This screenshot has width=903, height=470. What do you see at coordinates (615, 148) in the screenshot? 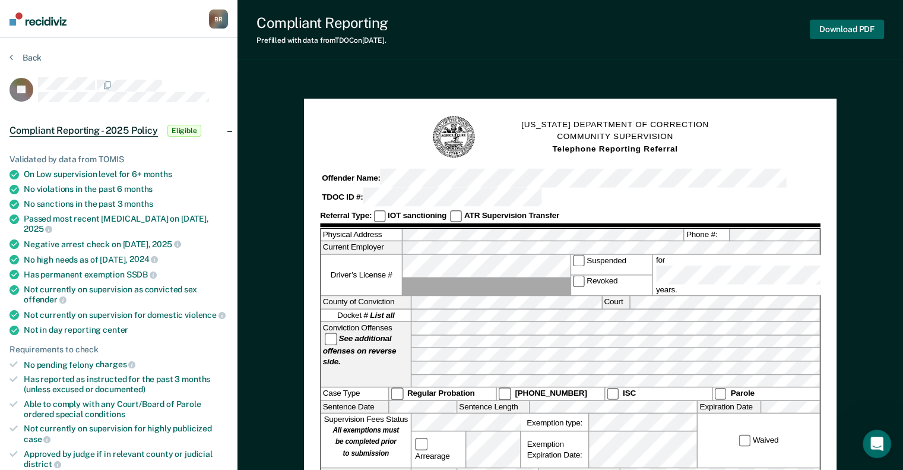
I see `strong: Telephone Reporting Referral` at bounding box center [615, 148].